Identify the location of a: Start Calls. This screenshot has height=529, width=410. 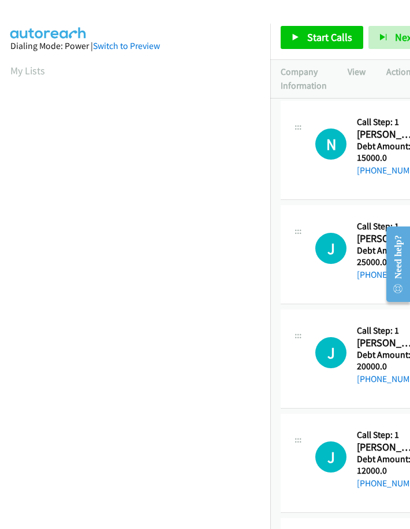
(321, 37).